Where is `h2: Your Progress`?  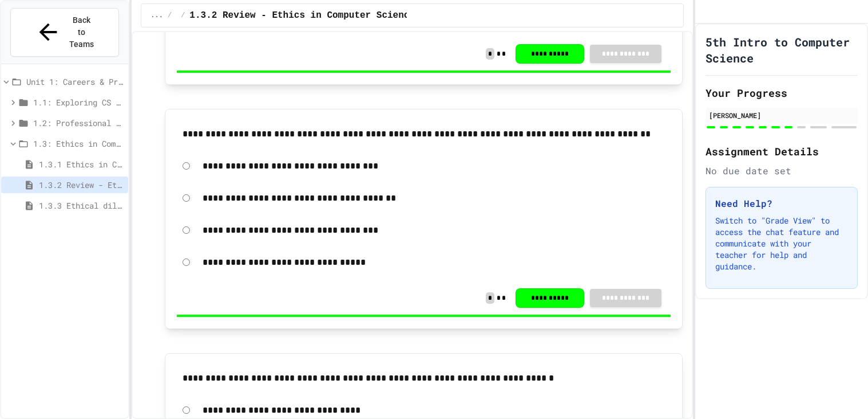 h2: Your Progress is located at coordinates (781, 93).